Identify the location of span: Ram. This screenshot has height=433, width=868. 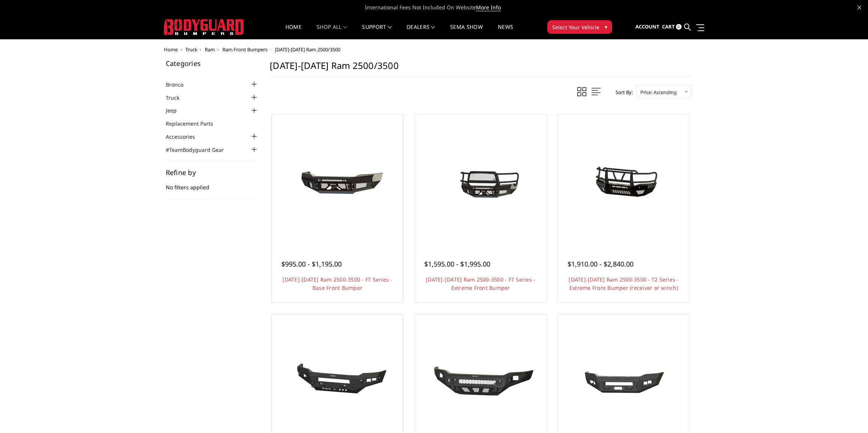
(210, 50).